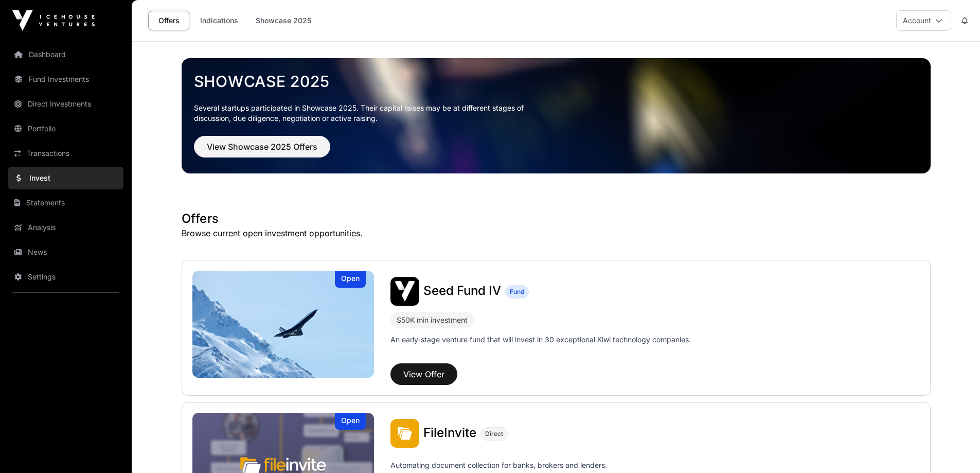 The image size is (980, 473). Describe the element at coordinates (955, 448) in the screenshot. I see `div: Chat Widget` at that location.